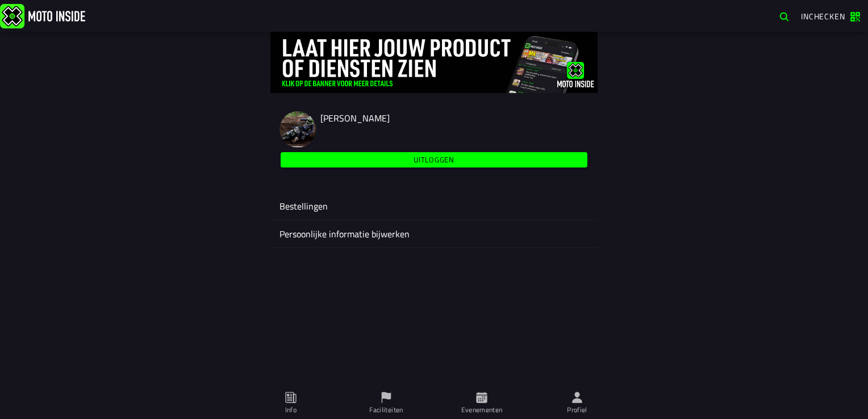  I want to click on ion-button: Uitloggen, so click(434, 159).